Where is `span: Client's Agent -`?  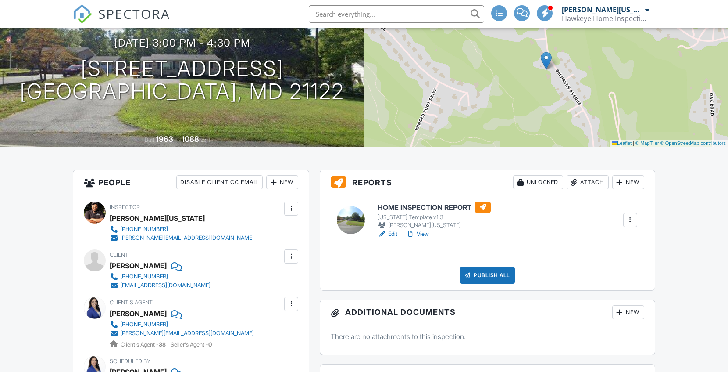
span: Client's Agent - is located at coordinates (144, 344).